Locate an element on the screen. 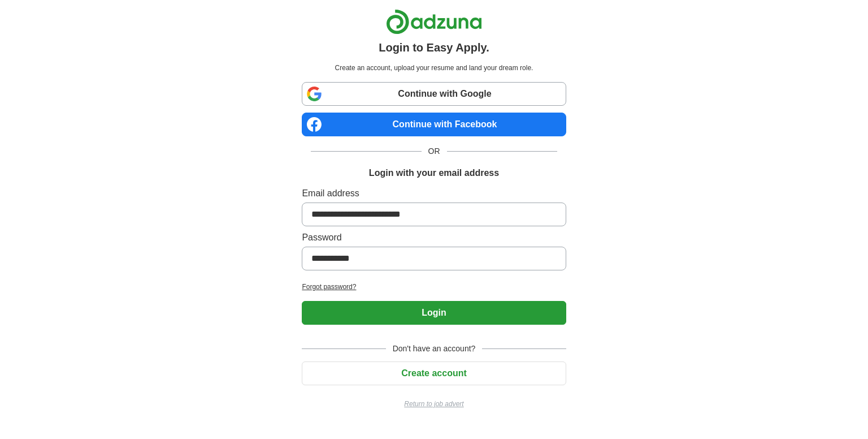 This screenshot has width=868, height=439. button: Create account is located at coordinates (433, 373).